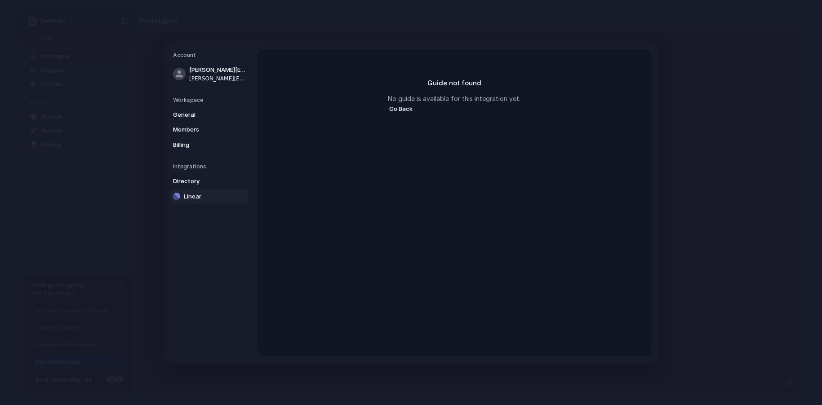 The image size is (822, 405). Describe the element at coordinates (211, 167) in the screenshot. I see `h5: Integrations` at that location.